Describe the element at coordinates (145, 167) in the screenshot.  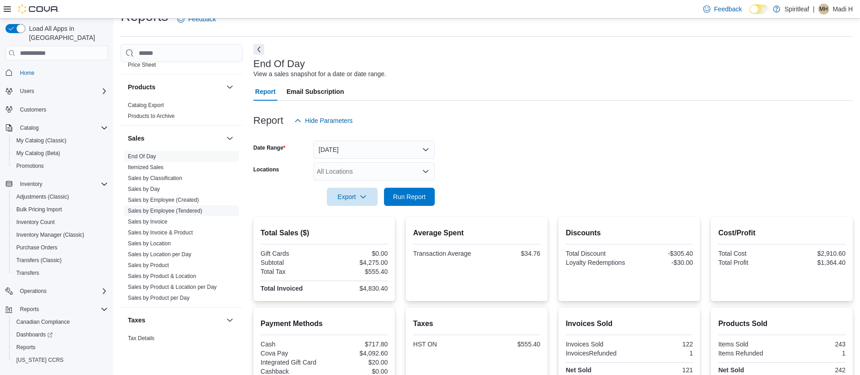
I see `a: Itemized Sales` at that location.